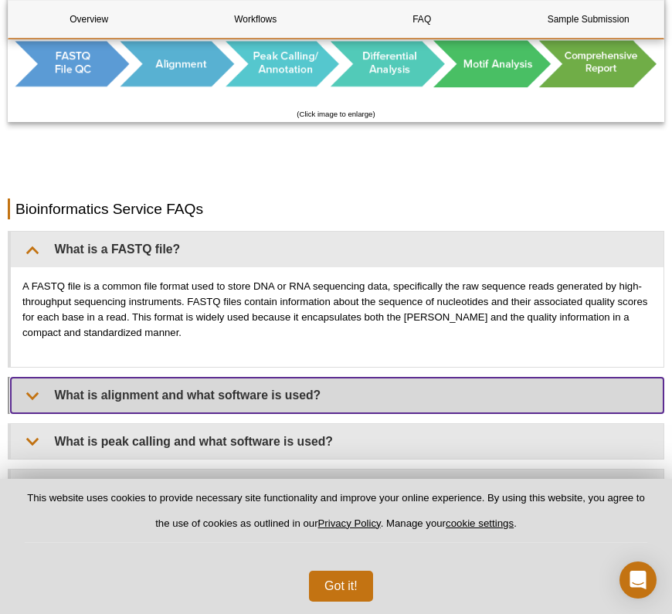 The width and height of the screenshot is (672, 614). I want to click on p: (Click image to enlarge), so click(336, 114).